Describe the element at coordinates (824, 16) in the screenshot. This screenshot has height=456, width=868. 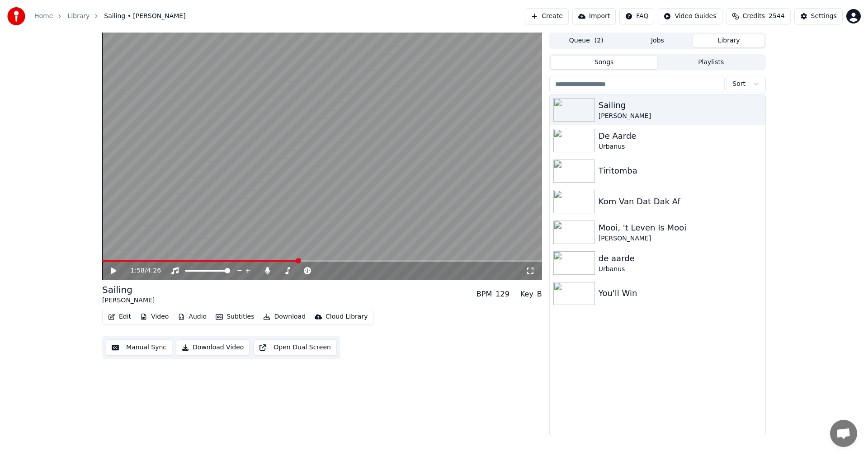
I see `div: Settings` at that location.